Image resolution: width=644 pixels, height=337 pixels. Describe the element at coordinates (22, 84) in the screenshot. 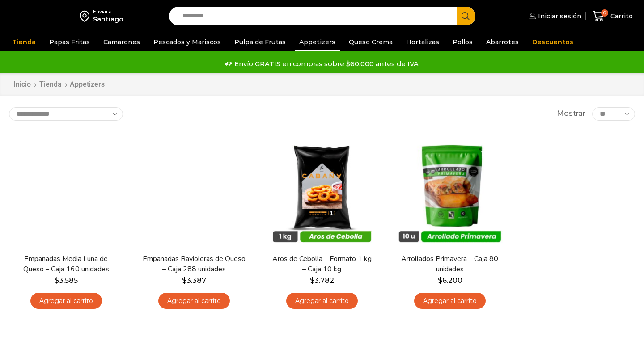

I see `a: Inicio` at that location.